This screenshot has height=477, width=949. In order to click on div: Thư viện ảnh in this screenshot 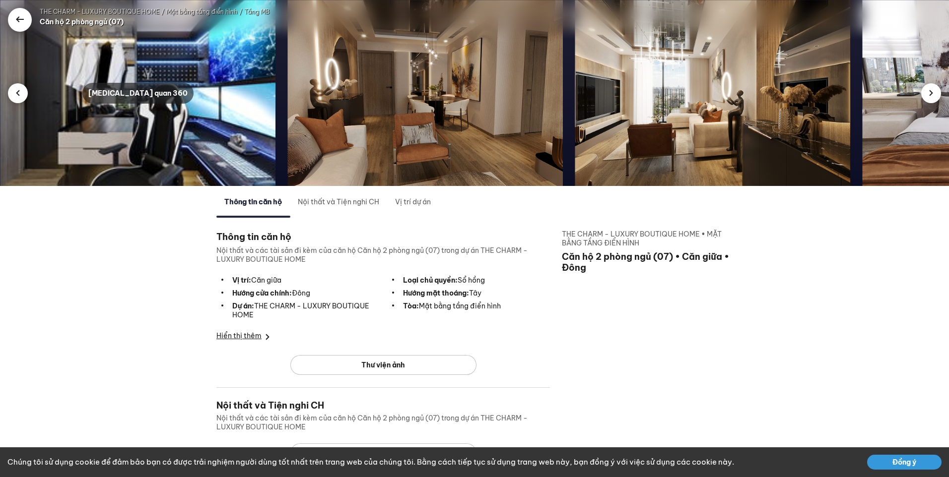, I will do `click(383, 365)`.